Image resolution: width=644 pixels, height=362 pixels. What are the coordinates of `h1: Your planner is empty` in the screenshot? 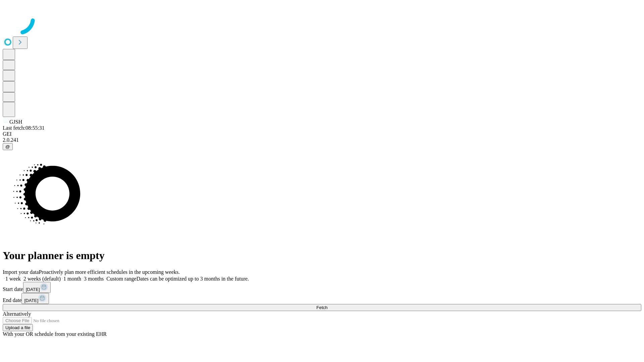 It's located at (322, 255).